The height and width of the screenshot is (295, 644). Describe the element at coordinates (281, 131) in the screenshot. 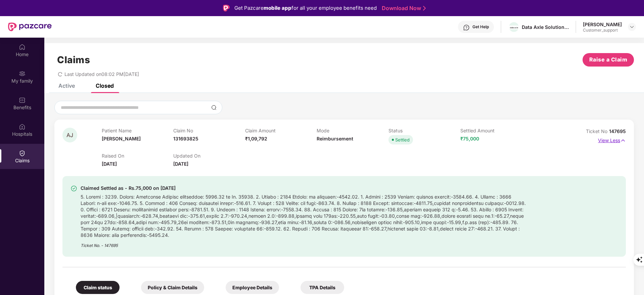

I see `p: Claim Amount` at that location.